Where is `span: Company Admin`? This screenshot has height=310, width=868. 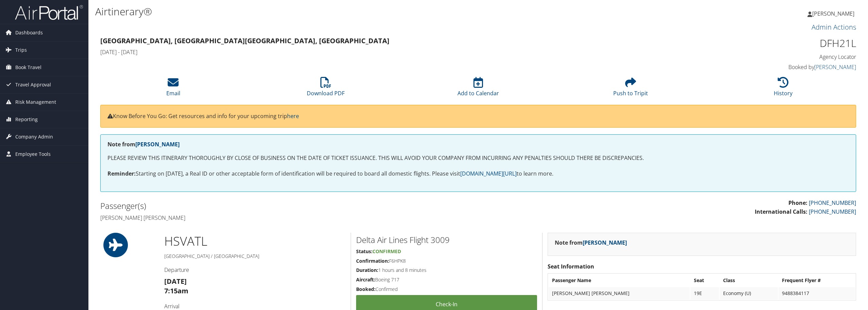
span: Company Admin is located at coordinates (34, 137).